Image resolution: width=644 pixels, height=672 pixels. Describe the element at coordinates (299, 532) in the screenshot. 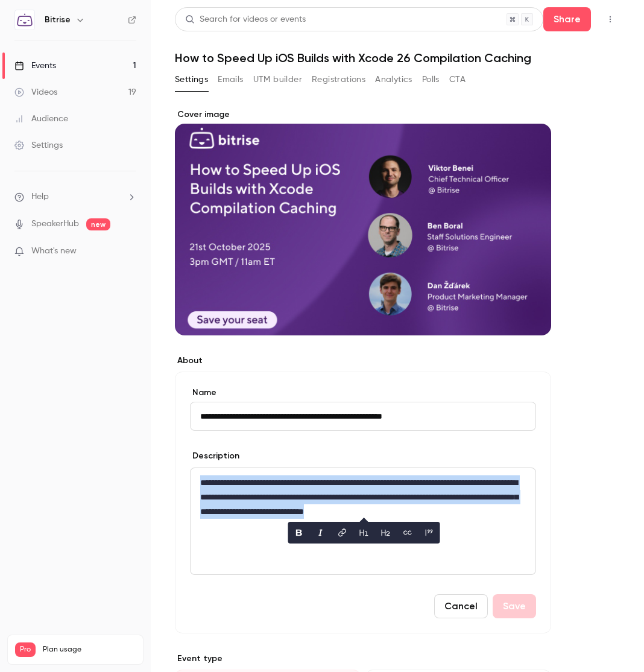

I see `button: bold` at that location.